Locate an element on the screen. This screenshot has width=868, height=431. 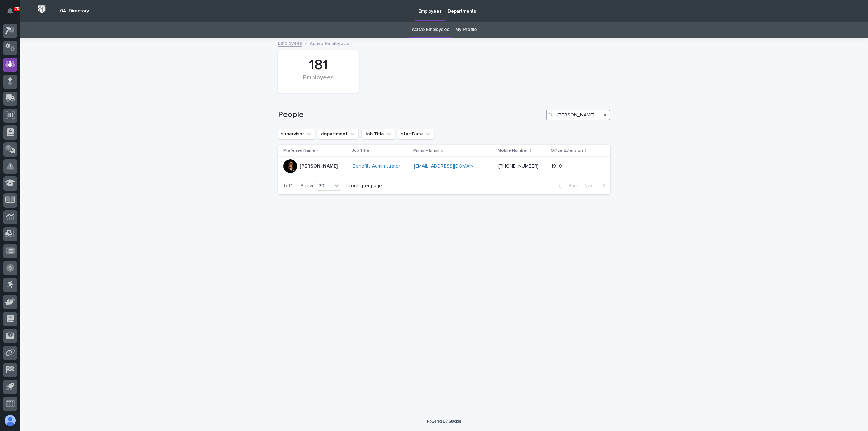
h1: People is located at coordinates (411, 114).